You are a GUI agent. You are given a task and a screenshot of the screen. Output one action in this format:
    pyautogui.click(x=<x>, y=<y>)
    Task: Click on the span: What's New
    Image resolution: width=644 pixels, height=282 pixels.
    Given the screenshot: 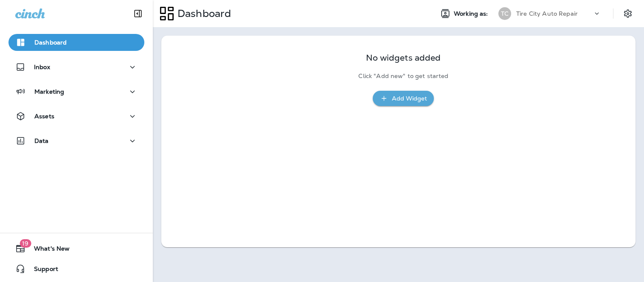 What is the action you would take?
    pyautogui.click(x=48, y=250)
    